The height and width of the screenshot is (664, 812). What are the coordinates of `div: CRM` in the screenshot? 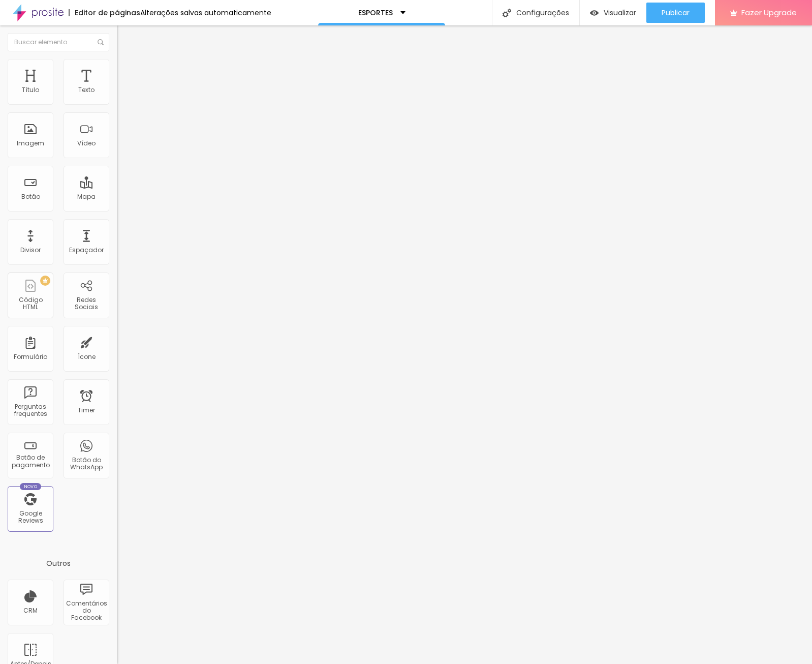 It's located at (31, 611).